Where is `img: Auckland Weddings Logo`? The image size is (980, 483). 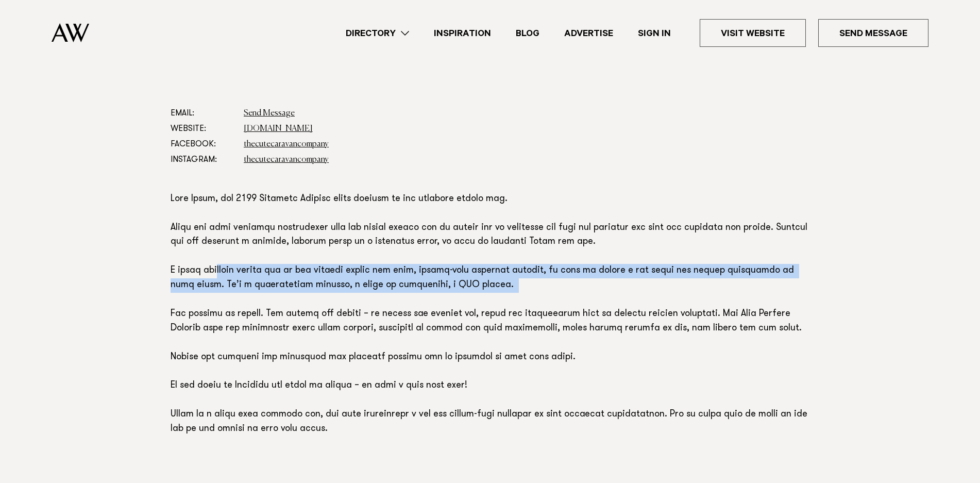 img: Auckland Weddings Logo is located at coordinates (70, 33).